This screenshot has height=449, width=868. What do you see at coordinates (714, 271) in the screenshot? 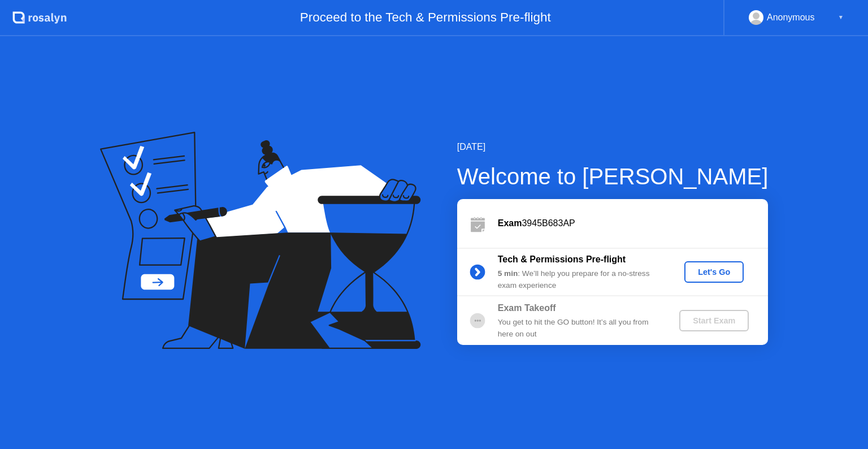
I see `button: Let's Go` at bounding box center [714, 271].